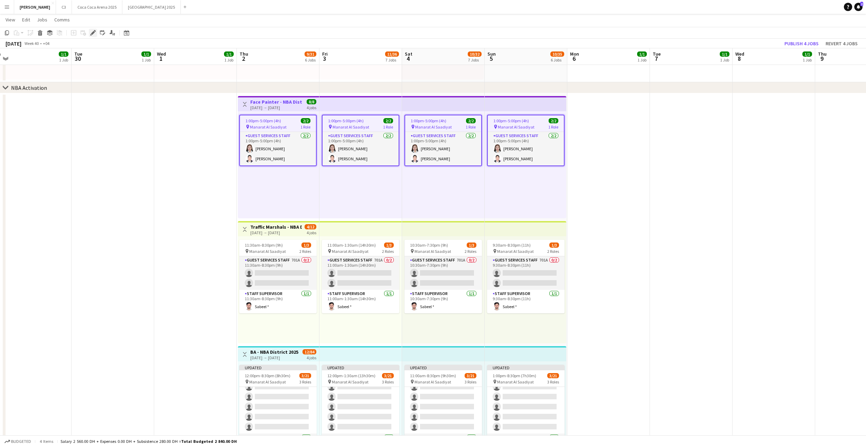 The width and height of the screenshot is (866, 447). I want to click on div: 11:30am-8:30pm (9h)1/3 Manarat Al Saadiyat2 RolesGuest Services Staff701A0/211:30am-8:30pm (9h) S..., so click(278, 276).